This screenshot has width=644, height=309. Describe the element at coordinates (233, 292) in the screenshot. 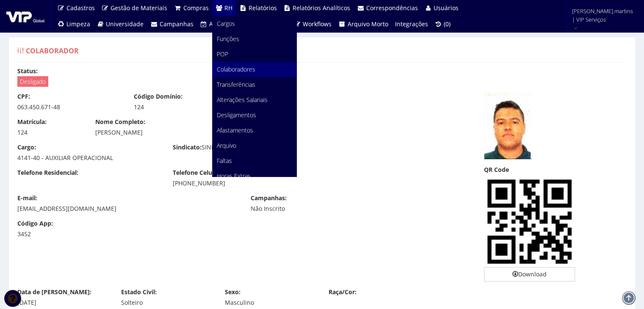

I see `label: Sexo:` at that location.